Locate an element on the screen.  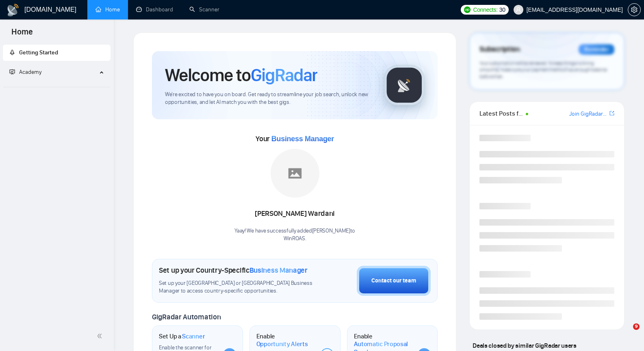
span: Latest Posts from the GigRadar Community is located at coordinates (502, 113).